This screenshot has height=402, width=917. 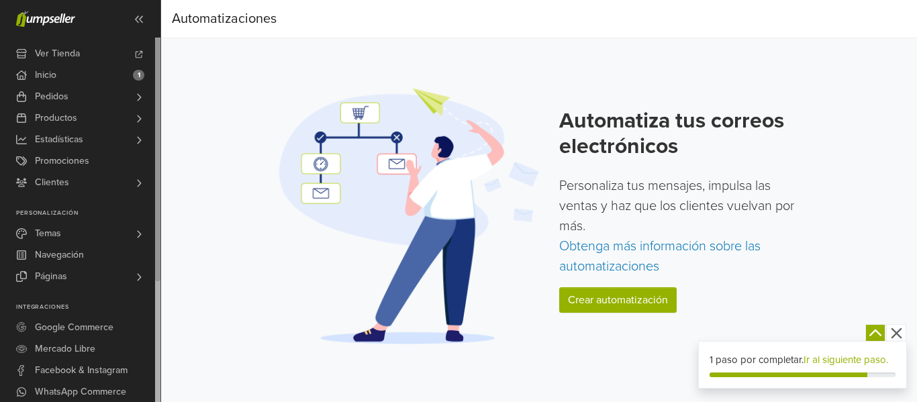 What do you see at coordinates (81, 371) in the screenshot?
I see `span: Facebook & Instagram` at bounding box center [81, 371].